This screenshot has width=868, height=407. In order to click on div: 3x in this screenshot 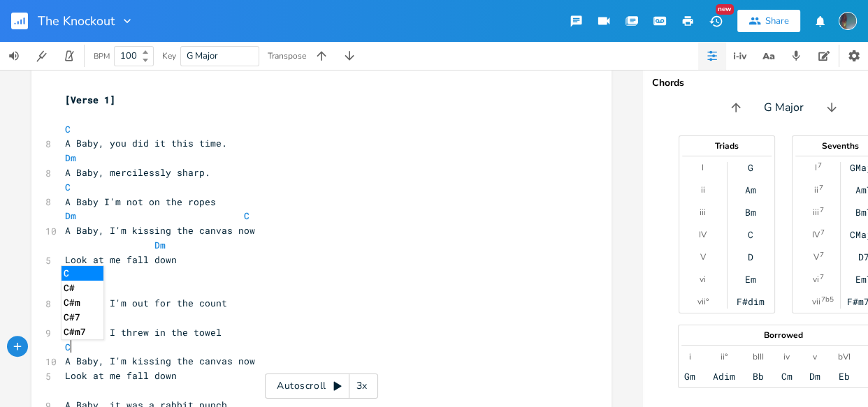, I will do `click(362, 387)`.